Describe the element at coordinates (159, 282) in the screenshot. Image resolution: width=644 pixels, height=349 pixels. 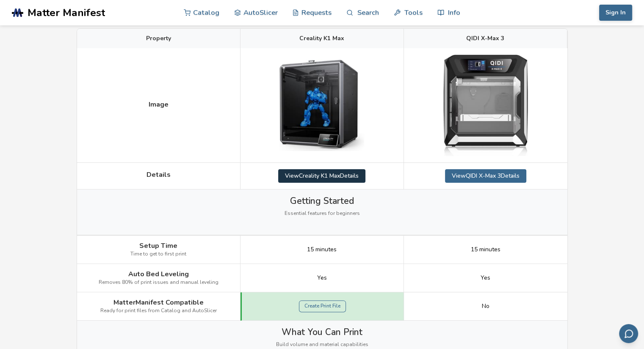
I see `span: Removes 80% of print issues and manual leveling` at that location.